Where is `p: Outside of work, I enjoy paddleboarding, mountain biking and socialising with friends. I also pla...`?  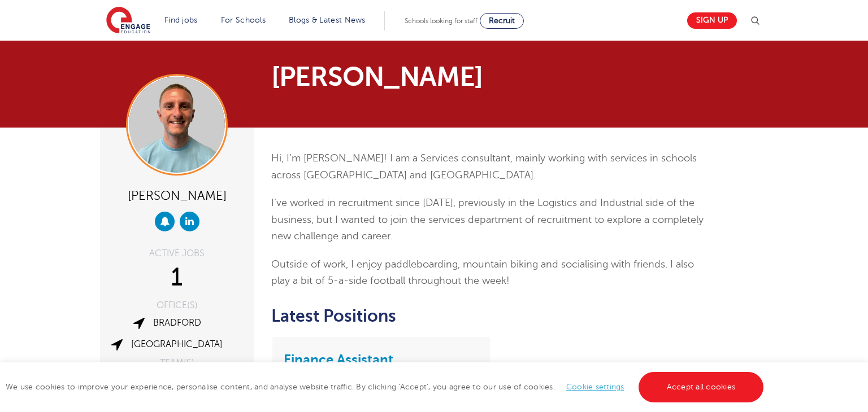 p: Outside of work, I enjoy paddleboarding, mountain biking and socialising with friends. I also pla... is located at coordinates (491, 273).